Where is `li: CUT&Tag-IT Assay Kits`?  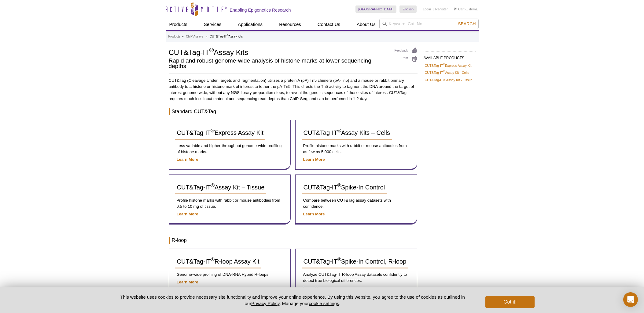
li: CUT&Tag-IT Assay Kits is located at coordinates (226, 36).